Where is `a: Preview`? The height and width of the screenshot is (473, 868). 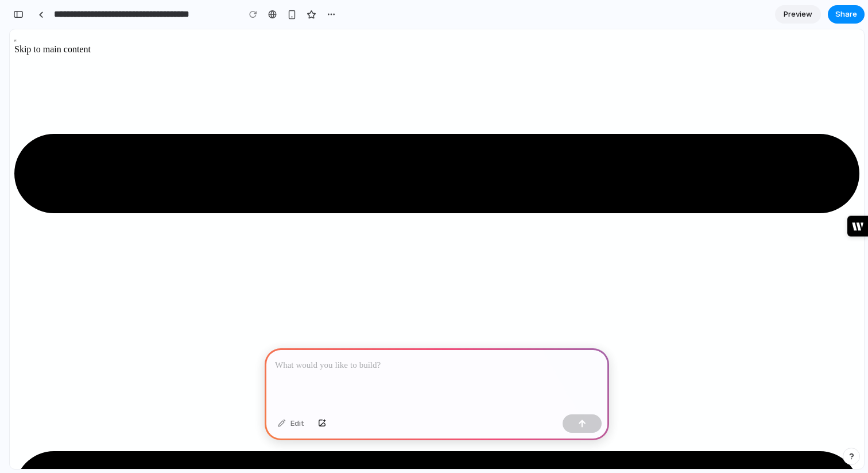 a: Preview is located at coordinates (798, 15).